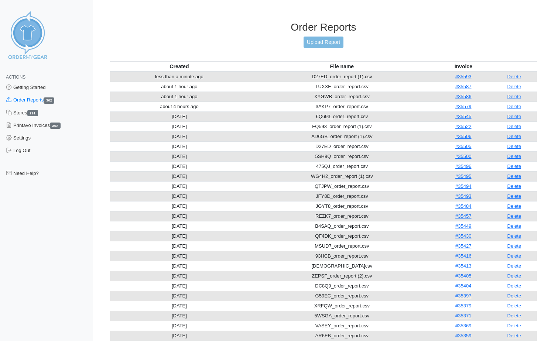 The width and height of the screenshot is (558, 341). Describe the element at coordinates (342, 156) in the screenshot. I see `td: 5SH9Q_order_report.csv` at that location.